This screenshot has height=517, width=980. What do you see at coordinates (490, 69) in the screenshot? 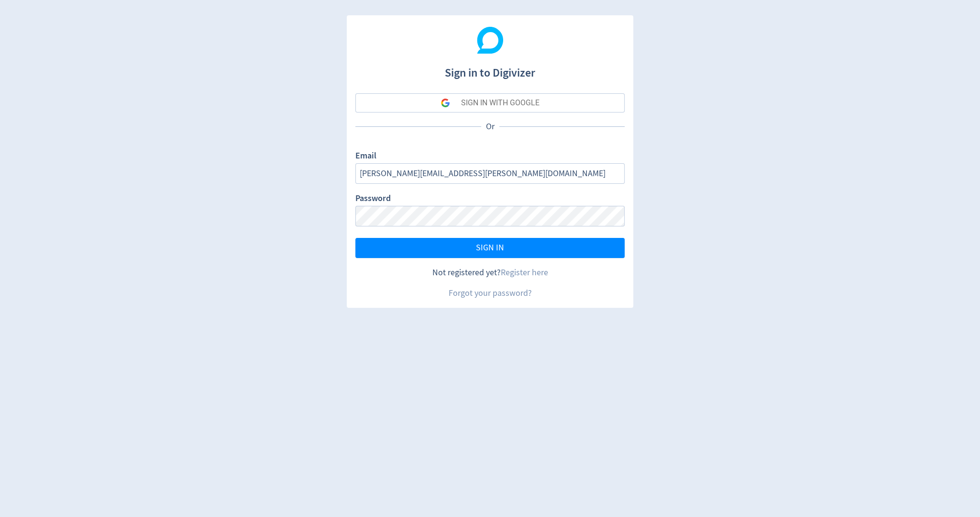
I see `h1: Sign in to Digivizer` at bounding box center [490, 69].